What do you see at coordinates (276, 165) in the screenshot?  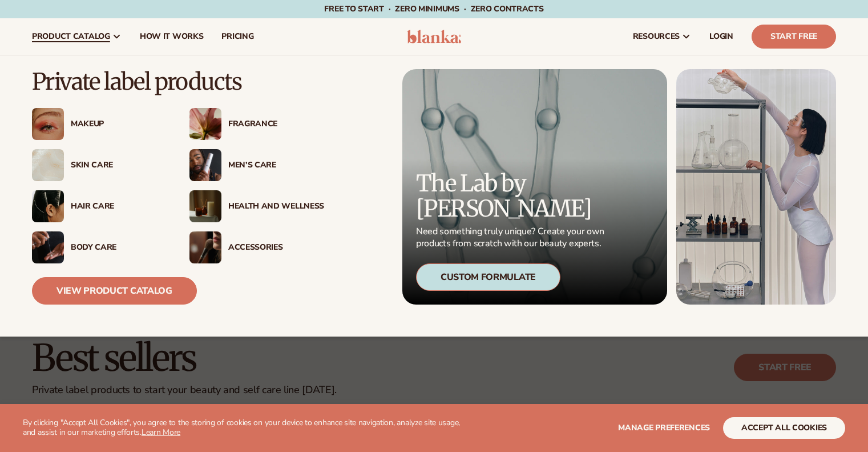 I see `div: Men’s Care` at bounding box center [276, 165].